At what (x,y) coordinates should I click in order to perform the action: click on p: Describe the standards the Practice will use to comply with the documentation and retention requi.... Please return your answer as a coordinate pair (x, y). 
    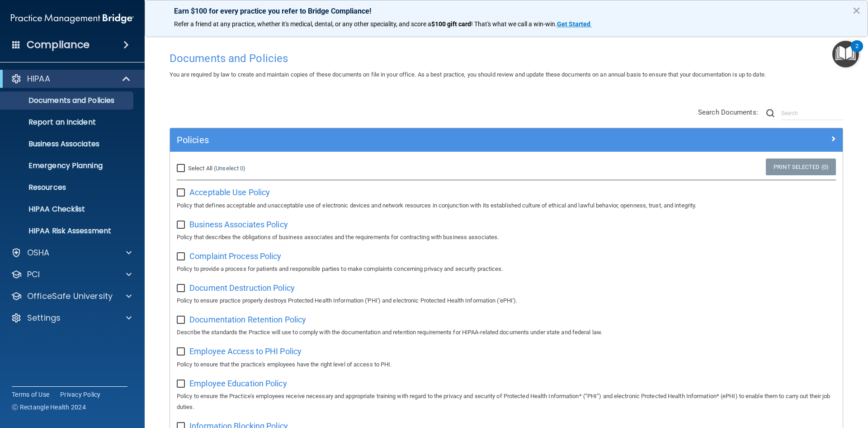
    Looking at the image, I should click on (507, 332).